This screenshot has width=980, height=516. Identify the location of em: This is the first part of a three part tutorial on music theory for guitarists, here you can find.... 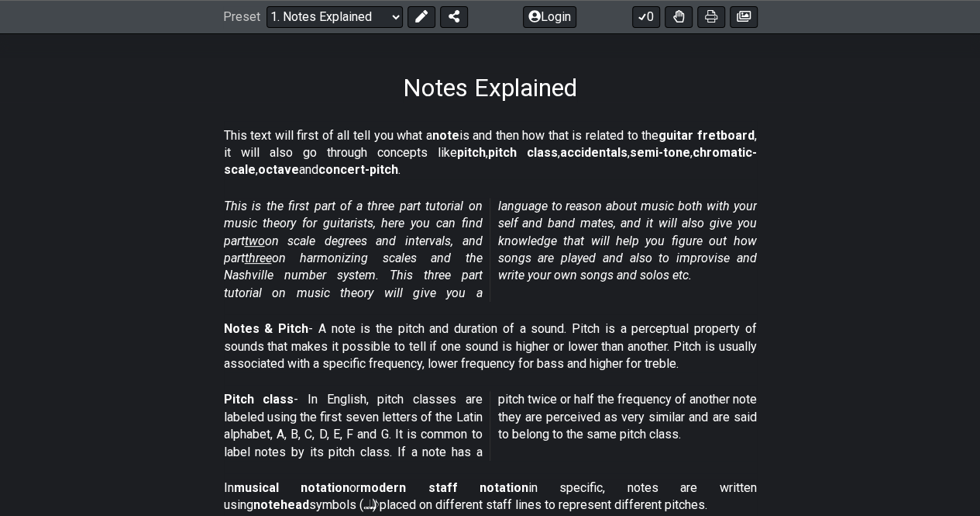
(490, 249).